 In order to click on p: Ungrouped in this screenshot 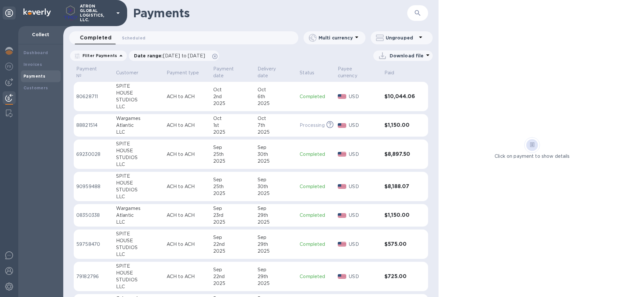, I will do `click(401, 38)`.